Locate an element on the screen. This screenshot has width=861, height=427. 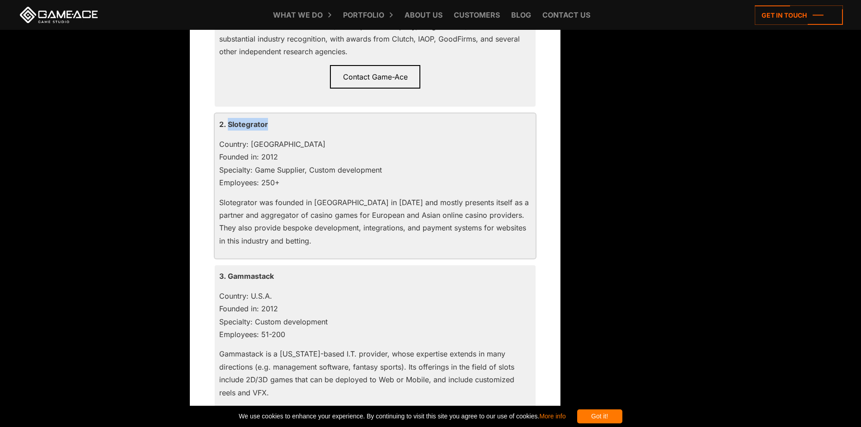
span: We use cookies to enhance your experience. By continuing to visit this site you agree to our use ... is located at coordinates (402, 416).